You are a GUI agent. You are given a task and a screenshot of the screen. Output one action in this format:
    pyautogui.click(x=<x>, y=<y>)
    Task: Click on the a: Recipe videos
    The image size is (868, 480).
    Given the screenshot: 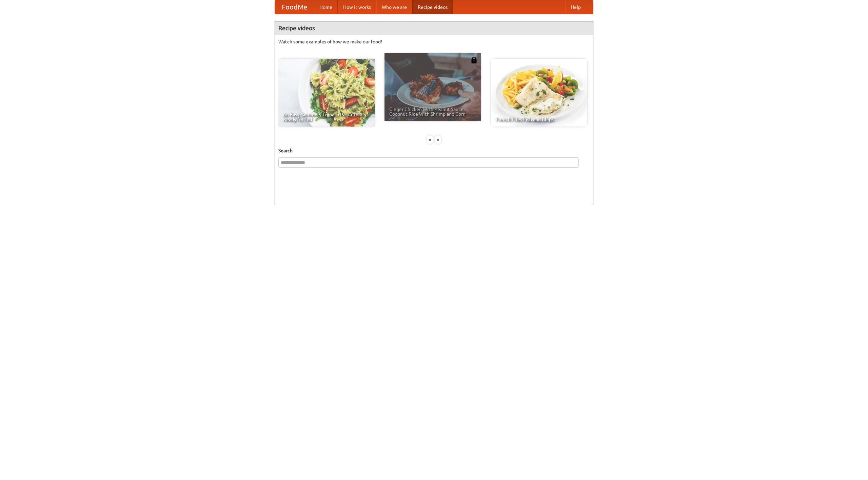 What is the action you would take?
    pyautogui.click(x=433, y=7)
    